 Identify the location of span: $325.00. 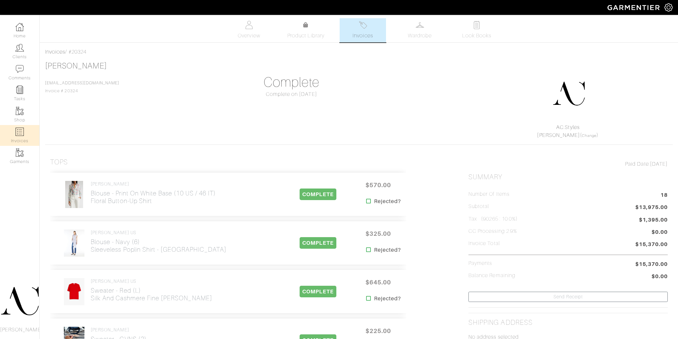
(378, 234).